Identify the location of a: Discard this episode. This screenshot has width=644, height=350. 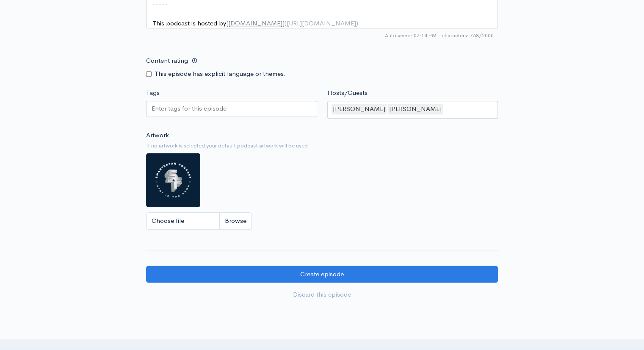
(322, 295).